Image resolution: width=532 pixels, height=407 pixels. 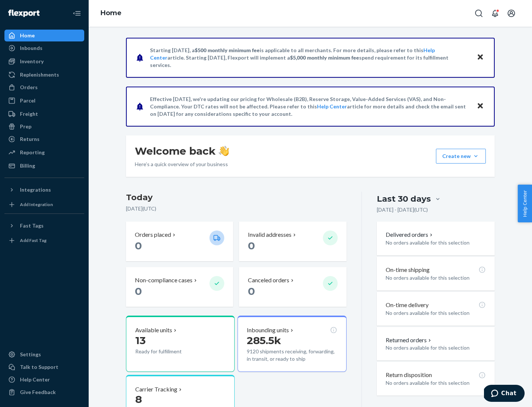 I want to click on a: Reporting, so click(x=44, y=152).